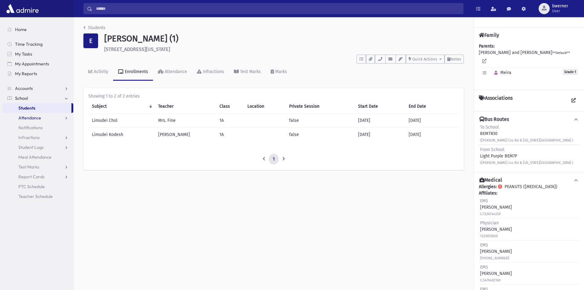 This screenshot has height=290, width=584. What do you see at coordinates (213, 71) in the screenshot?
I see `div: Infractions` at bounding box center [213, 71].